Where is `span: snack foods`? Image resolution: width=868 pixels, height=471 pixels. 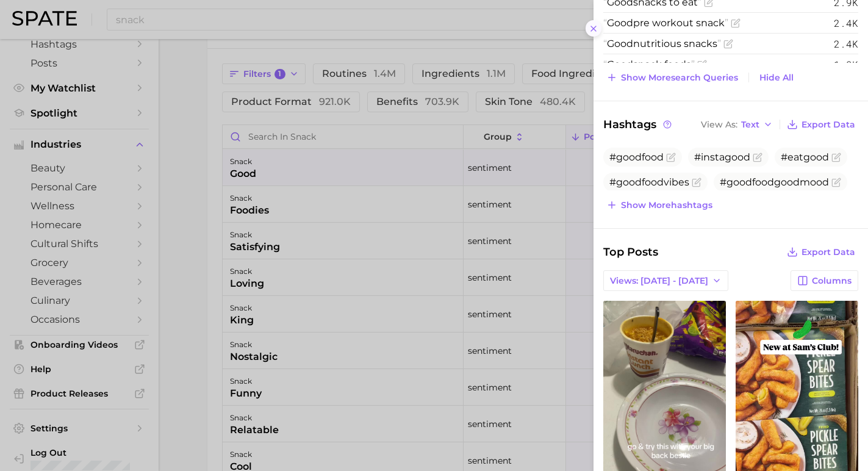
span: snack foods is located at coordinates (649, 64).